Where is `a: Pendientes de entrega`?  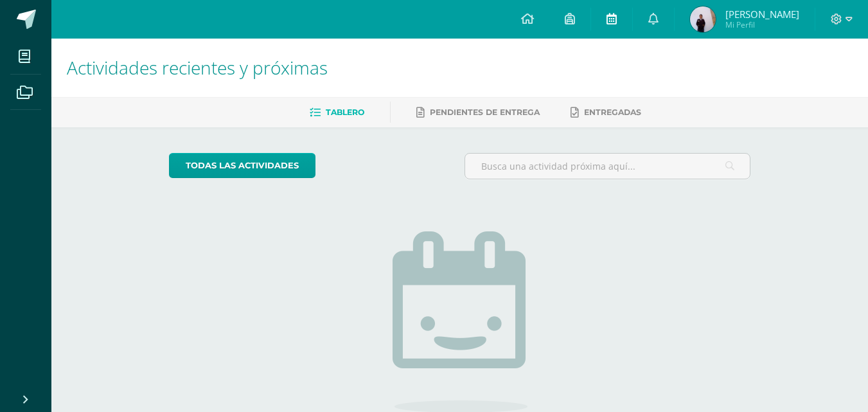
a: Pendientes de entrega is located at coordinates (478, 112).